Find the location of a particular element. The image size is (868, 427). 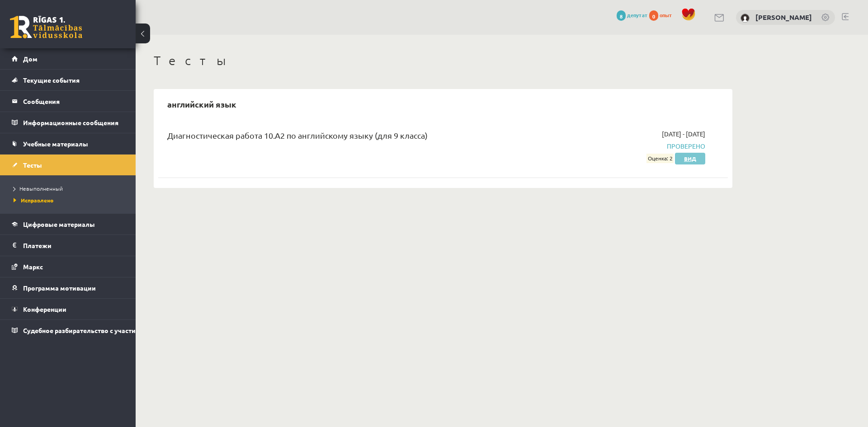

font: опыт is located at coordinates (666, 15).